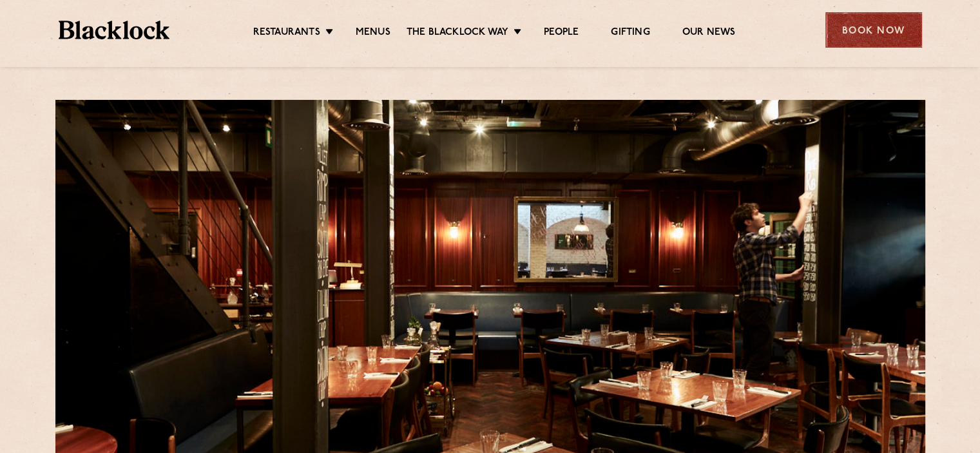  I want to click on a: People, so click(561, 34).